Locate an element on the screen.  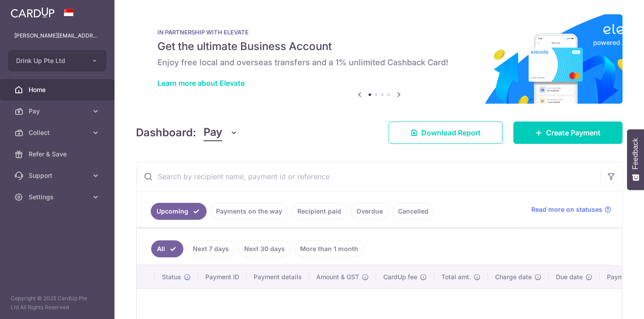
span: Due date is located at coordinates (569, 277).